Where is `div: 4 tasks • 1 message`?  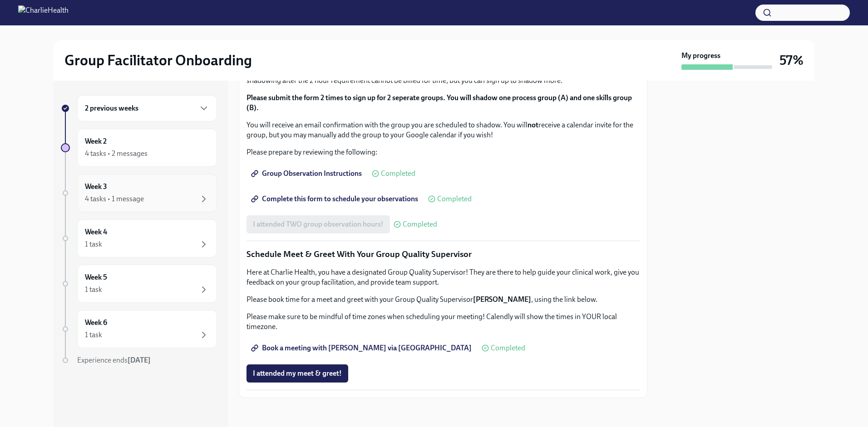 div: 4 tasks • 1 message is located at coordinates (114, 199).